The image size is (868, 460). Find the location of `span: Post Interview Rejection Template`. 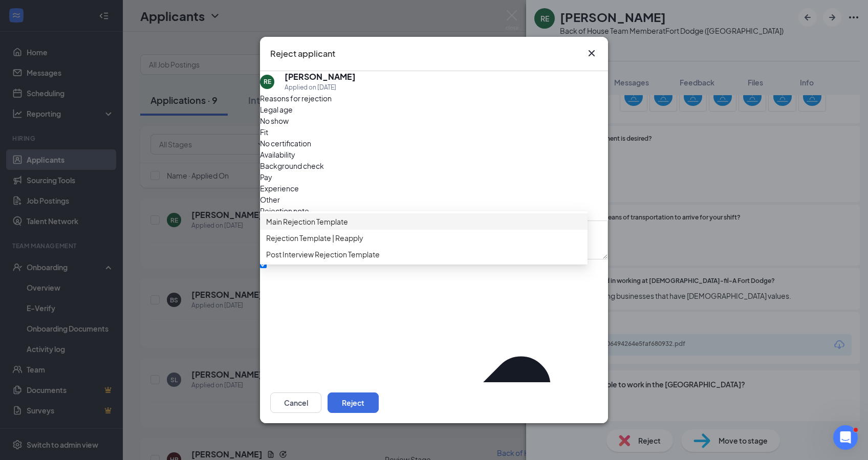

span: Post Interview Rejection Template is located at coordinates (323, 254).